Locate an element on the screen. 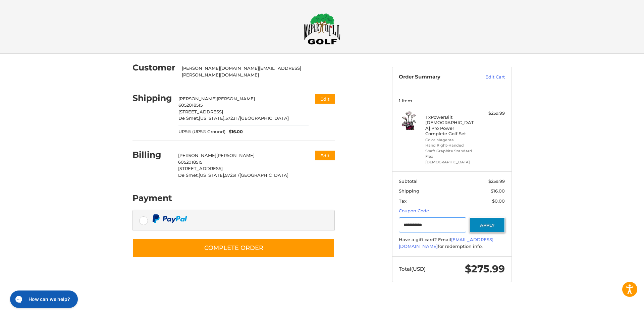 This screenshot has height=317, width=644. li: Color Magenta is located at coordinates (451, 140).